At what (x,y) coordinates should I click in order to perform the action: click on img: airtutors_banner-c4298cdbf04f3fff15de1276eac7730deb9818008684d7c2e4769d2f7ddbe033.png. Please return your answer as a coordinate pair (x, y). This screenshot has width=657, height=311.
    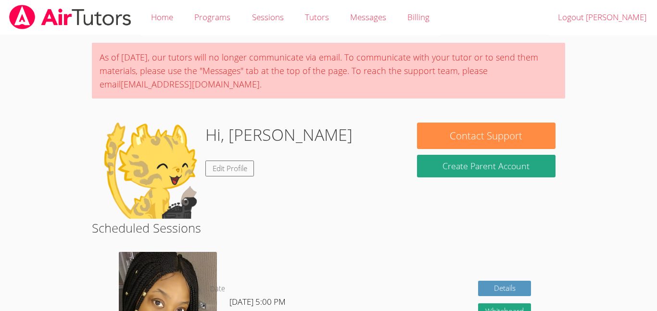
    Looking at the image, I should click on (70, 17).